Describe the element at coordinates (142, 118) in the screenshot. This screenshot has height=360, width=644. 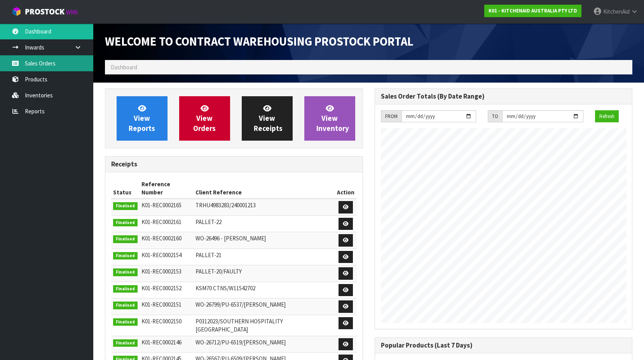
I see `span: View Reports` at that location.